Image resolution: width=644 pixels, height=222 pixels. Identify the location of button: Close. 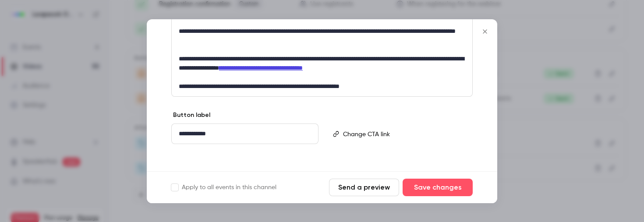
(485, 31).